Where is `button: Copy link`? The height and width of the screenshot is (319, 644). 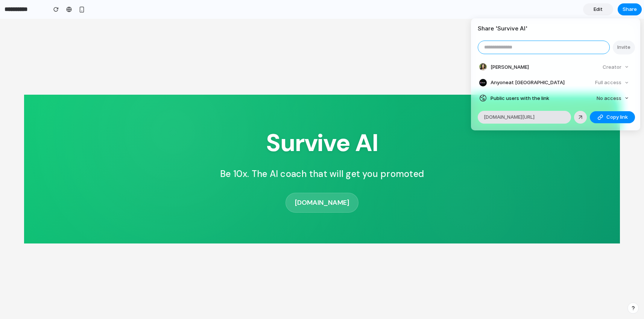 button: Copy link is located at coordinates (613, 117).